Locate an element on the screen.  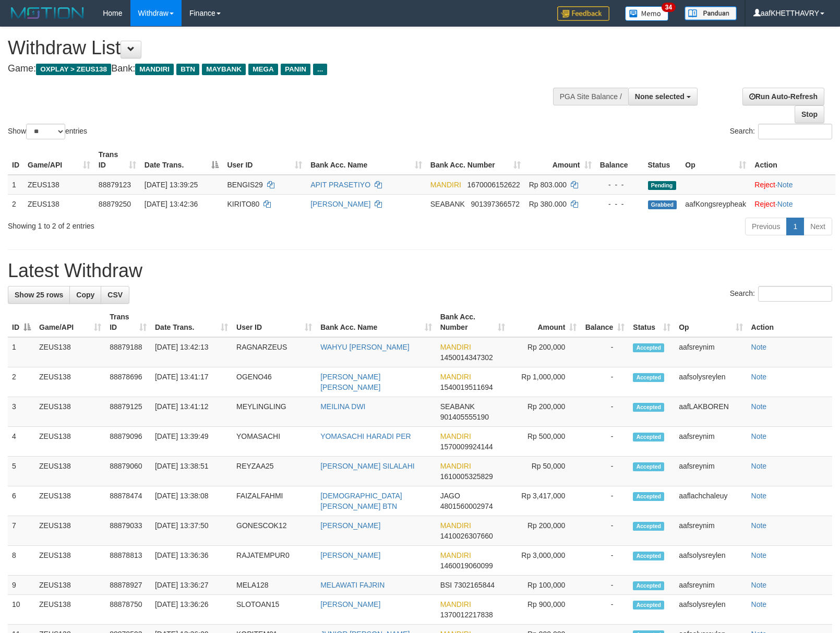
td: 4 is located at coordinates (22, 442).